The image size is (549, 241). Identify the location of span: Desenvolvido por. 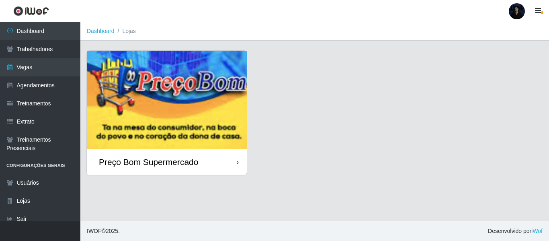
(516, 231).